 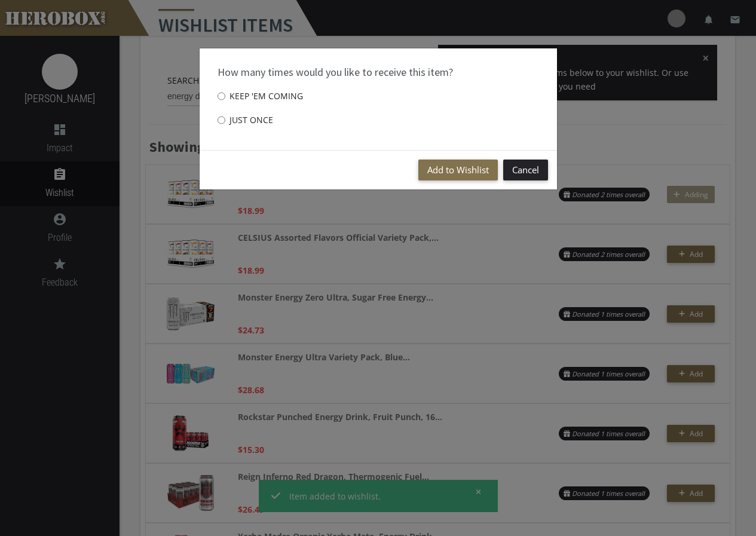 What do you see at coordinates (378, 73) in the screenshot?
I see `h4: How many times would you like to receive this item?` at bounding box center [378, 73].